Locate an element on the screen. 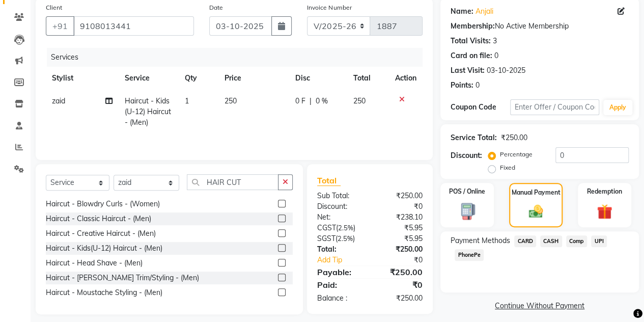 The image size is (644, 322). div: Haircut - Classic Haircut - (Men) is located at coordinates (98, 219).